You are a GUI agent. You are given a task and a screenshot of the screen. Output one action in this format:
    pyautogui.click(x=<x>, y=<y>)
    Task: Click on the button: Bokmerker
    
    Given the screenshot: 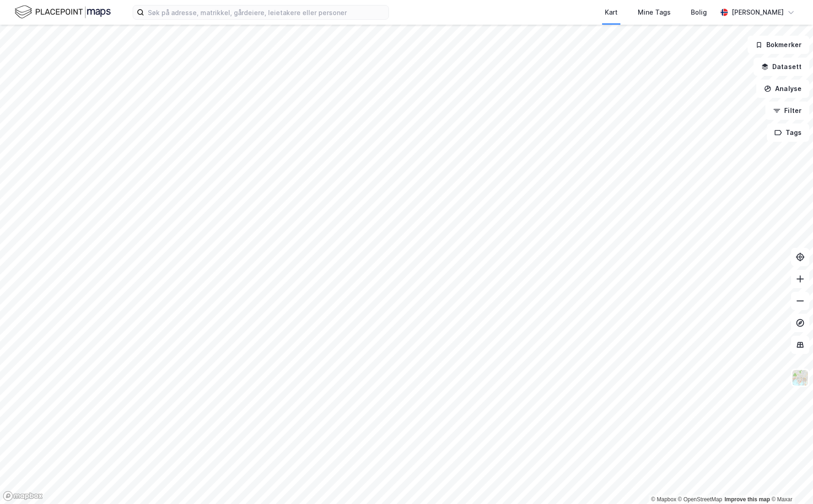 What is the action you would take?
    pyautogui.click(x=779, y=45)
    